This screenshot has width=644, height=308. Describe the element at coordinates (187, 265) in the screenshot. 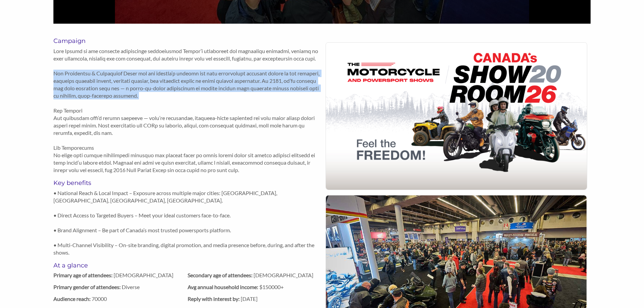

I see `h5: At a glance` at that location.